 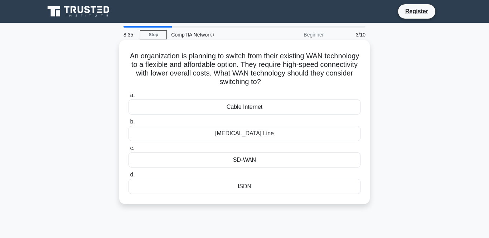 I want to click on span: a., so click(x=132, y=95).